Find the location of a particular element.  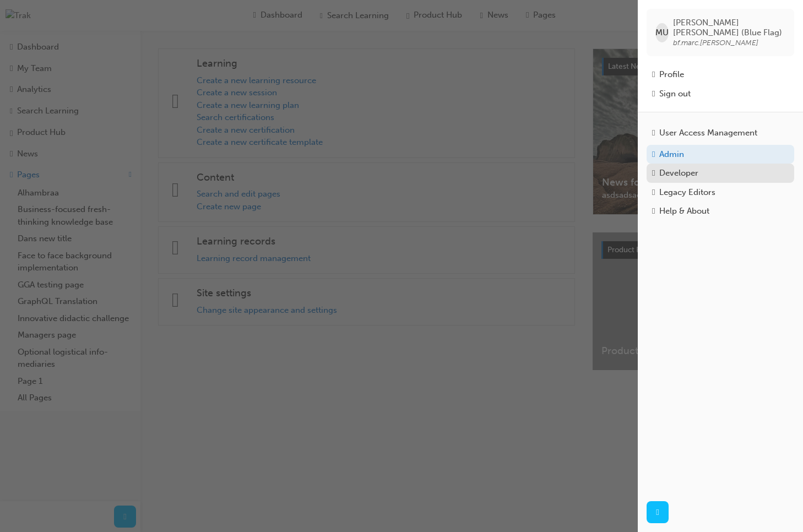

span: notepad-icon is located at coordinates (653, 192).